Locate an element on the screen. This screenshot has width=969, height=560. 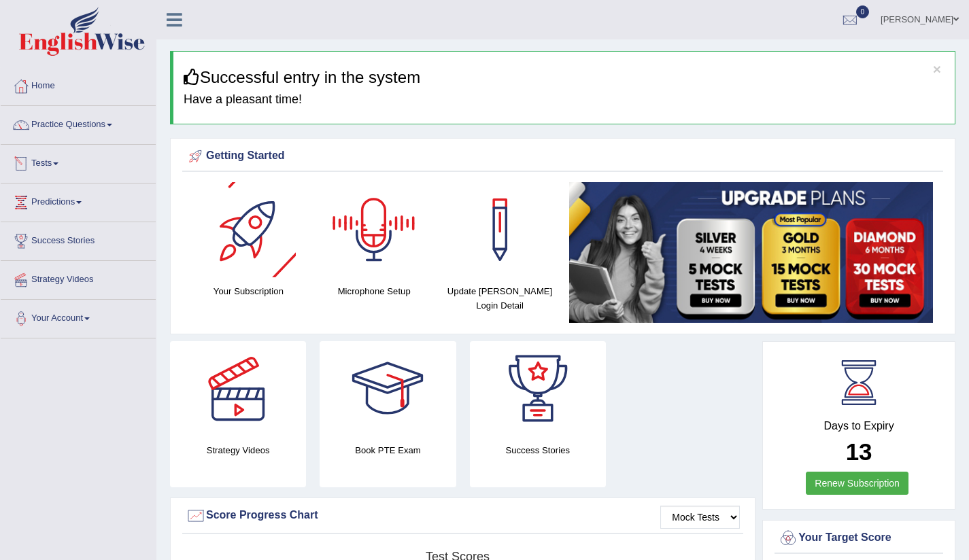
a: Practice Questions is located at coordinates (78, 123).